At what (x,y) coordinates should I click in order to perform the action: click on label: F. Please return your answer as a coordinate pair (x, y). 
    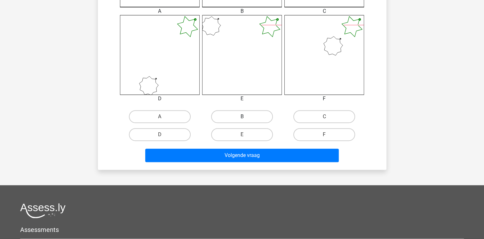
    Looking at the image, I should click on (324, 134).